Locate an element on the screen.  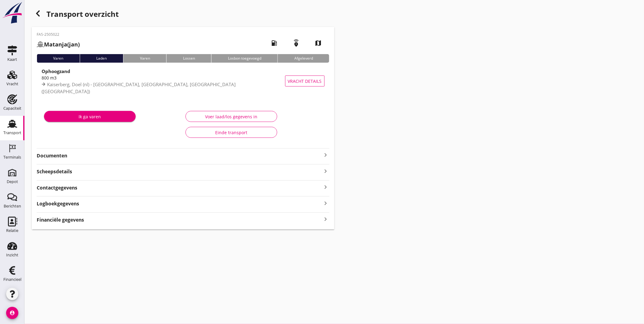
div: Berichten is located at coordinates (12, 206).